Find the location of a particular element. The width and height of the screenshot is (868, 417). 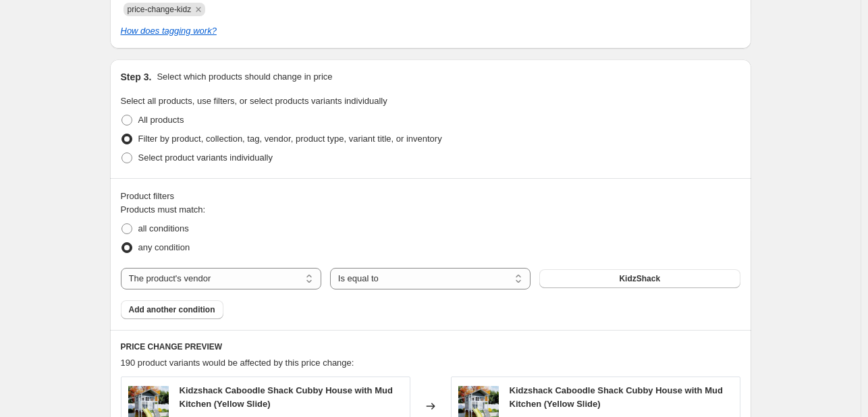

span: Filter by product, collection, tag, vendor, product type, variant title, or inventory is located at coordinates (290, 138).